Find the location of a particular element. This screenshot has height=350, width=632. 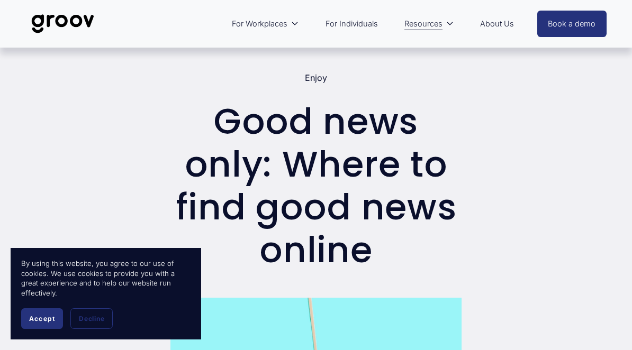

span: Resources is located at coordinates (423, 24).